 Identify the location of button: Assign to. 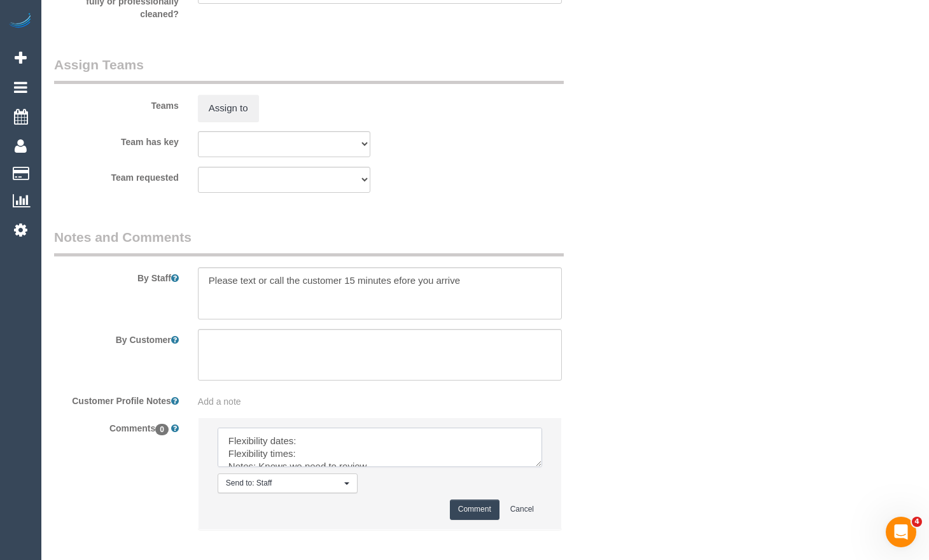
(229, 108).